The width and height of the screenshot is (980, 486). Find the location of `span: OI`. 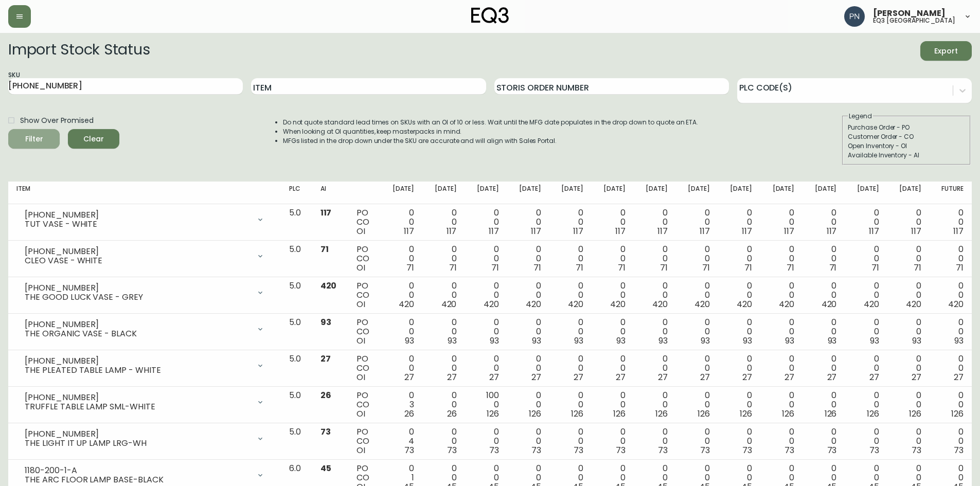

span: OI is located at coordinates (360, 414).